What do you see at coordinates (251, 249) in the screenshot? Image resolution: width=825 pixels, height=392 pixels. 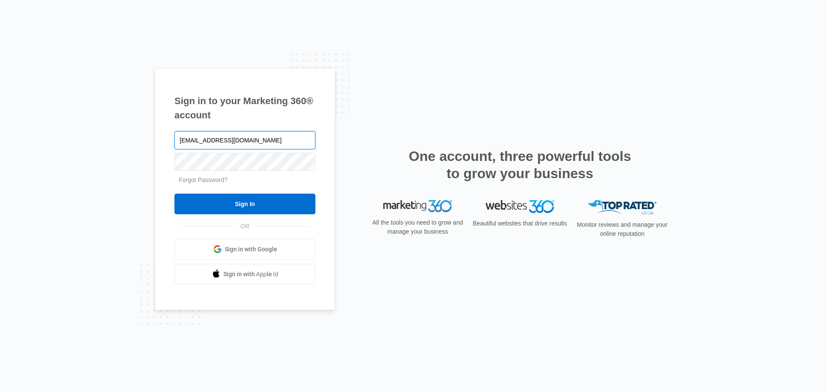 I see `span: Sign in with Google` at bounding box center [251, 249].